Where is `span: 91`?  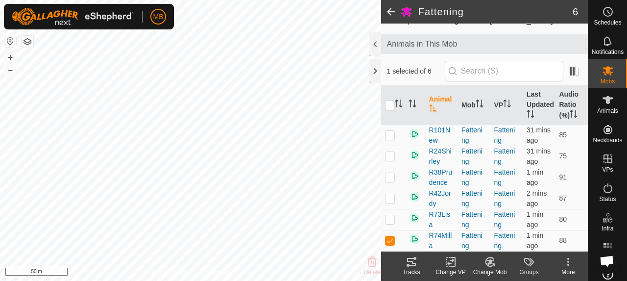
span: 91 is located at coordinates (563, 177).